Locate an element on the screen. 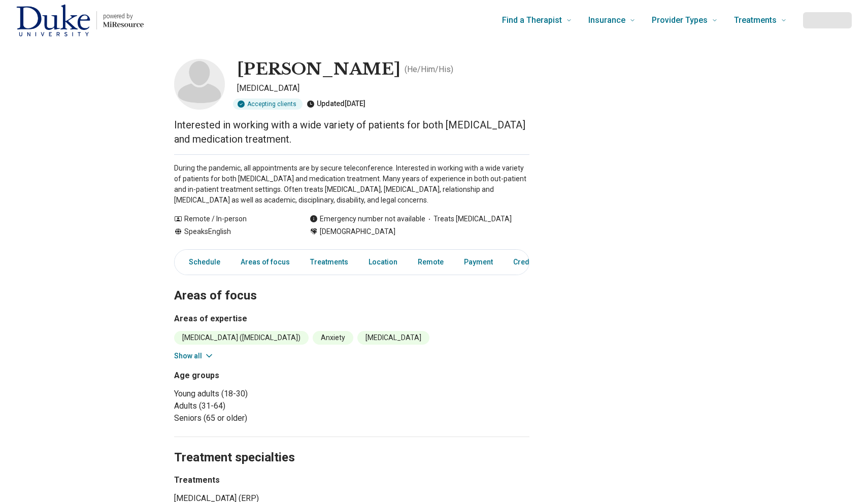 This screenshot has width=868, height=502. h2: Areas of focus is located at coordinates (352, 283).